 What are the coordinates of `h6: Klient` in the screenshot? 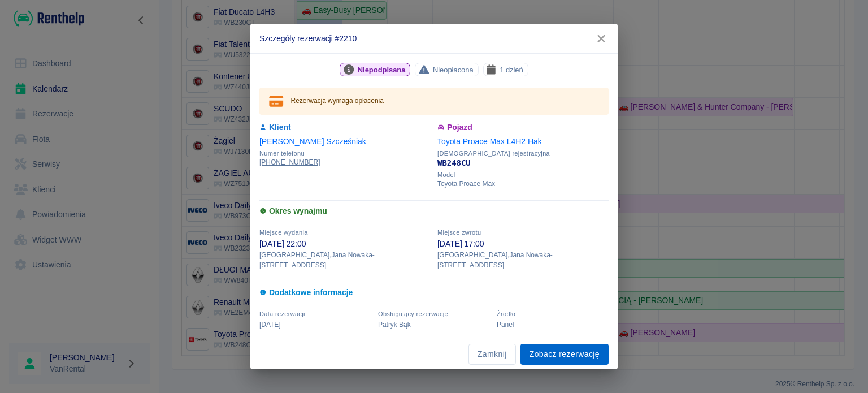 It's located at (345, 127).